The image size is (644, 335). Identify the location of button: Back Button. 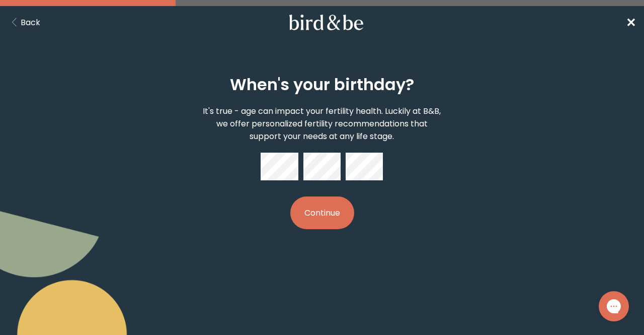
(24, 22).